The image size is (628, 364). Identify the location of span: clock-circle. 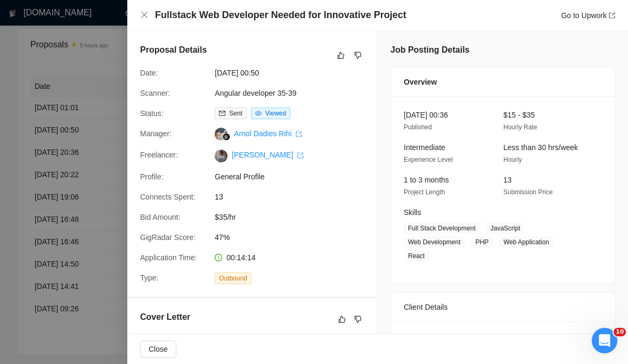
(219, 258).